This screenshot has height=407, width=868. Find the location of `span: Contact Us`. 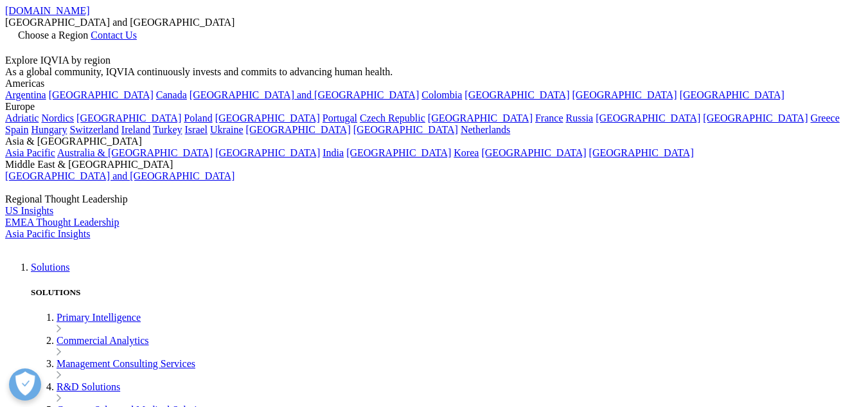

span: Contact Us is located at coordinates (114, 35).